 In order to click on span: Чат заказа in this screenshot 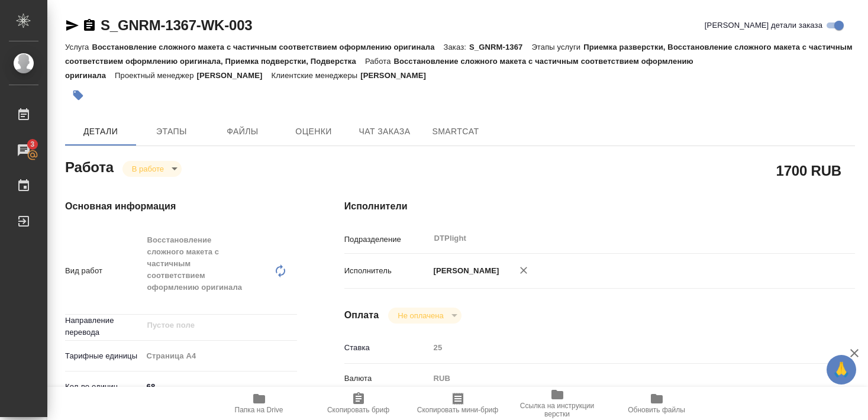, I will do `click(385, 132)`.